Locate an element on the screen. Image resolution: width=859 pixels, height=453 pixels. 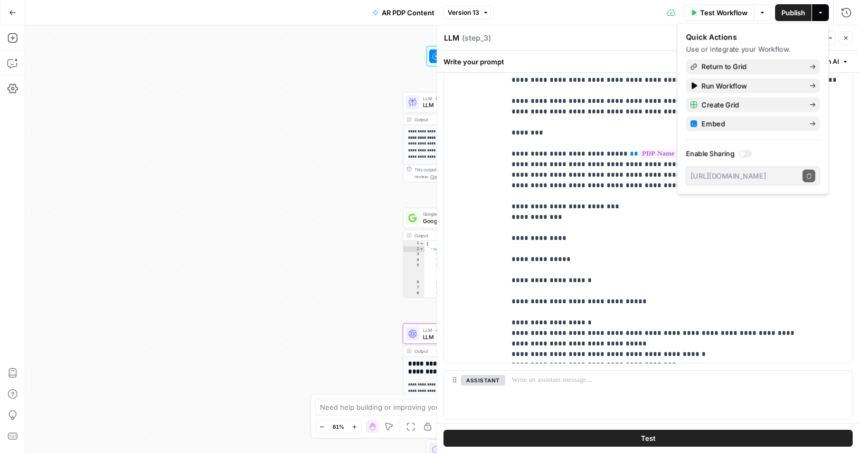
div: 2 is located at coordinates (414, 249).